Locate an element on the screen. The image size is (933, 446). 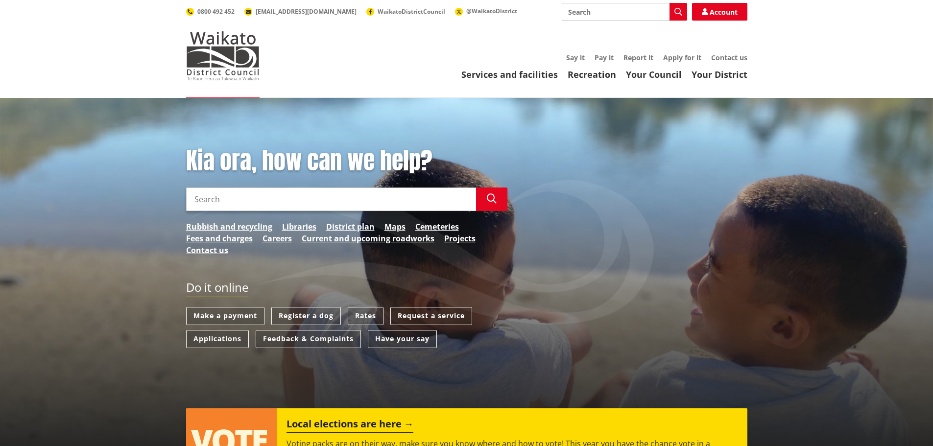
a: Feedback & Complaints is located at coordinates (308, 339).